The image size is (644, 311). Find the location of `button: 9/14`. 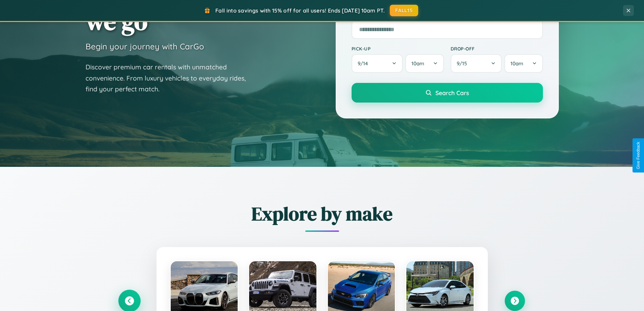

button: 9/14 is located at coordinates (377, 63).